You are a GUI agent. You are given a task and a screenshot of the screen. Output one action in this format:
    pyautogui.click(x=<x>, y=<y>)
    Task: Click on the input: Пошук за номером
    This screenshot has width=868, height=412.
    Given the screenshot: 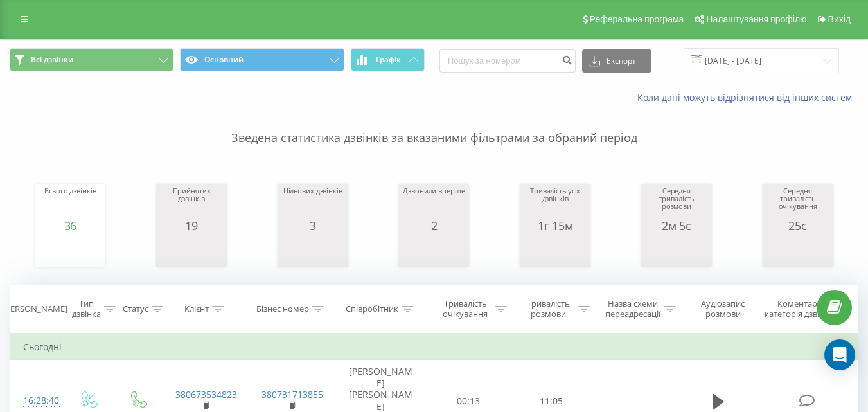 What is the action you would take?
    pyautogui.click(x=508, y=61)
    